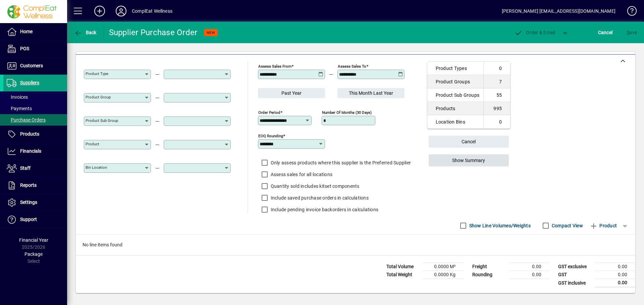 The image size is (644, 305). What do you see at coordinates (35, 220) in the screenshot?
I see `a: Support` at bounding box center [35, 220].